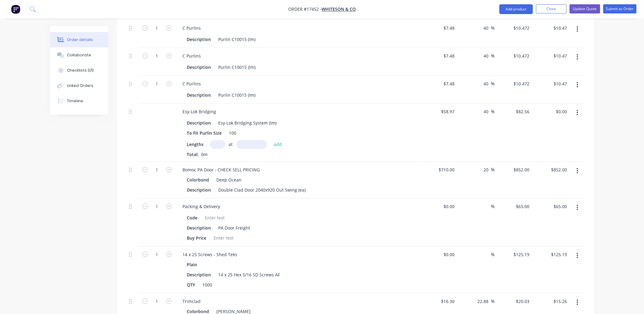 This screenshot has width=644, height=314. What do you see at coordinates (79, 70) in the screenshot?
I see `button: Checklists 0/0` at bounding box center [79, 70].